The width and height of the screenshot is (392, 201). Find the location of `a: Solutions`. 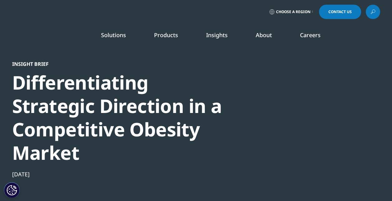

a: Solutions is located at coordinates (114, 35).